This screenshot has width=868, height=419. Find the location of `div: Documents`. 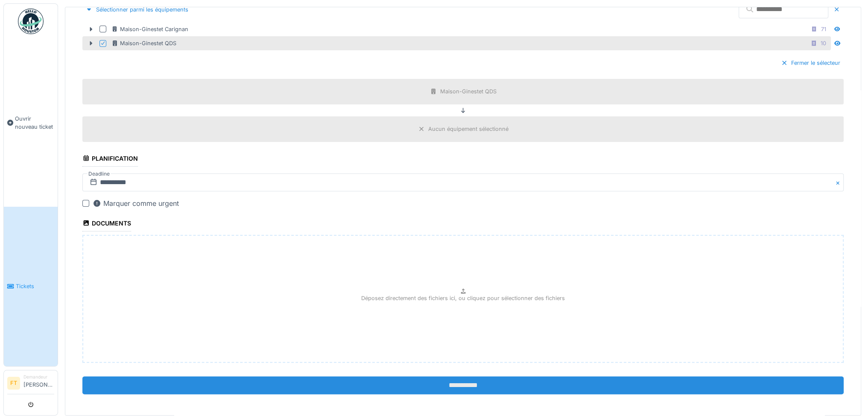

div: Documents is located at coordinates (107, 224).